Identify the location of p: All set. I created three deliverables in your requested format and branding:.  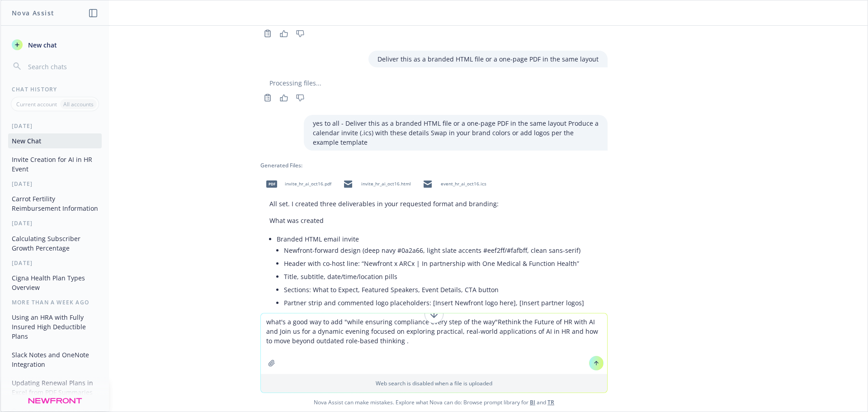
(434, 203).